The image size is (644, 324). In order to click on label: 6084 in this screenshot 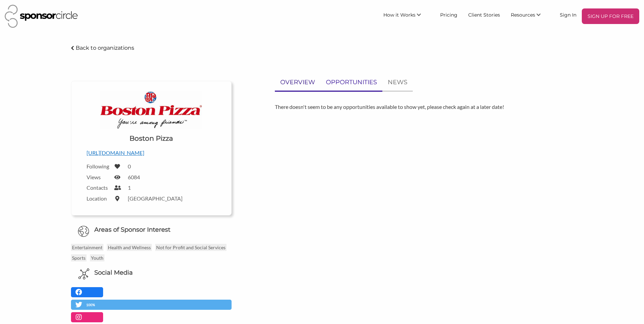, I will do `click(134, 177)`.